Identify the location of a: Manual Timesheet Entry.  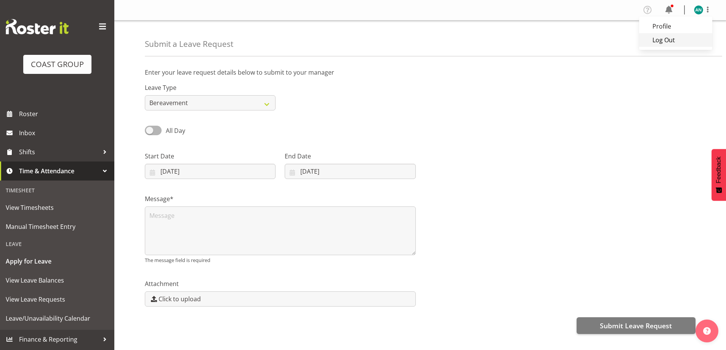
(57, 227).